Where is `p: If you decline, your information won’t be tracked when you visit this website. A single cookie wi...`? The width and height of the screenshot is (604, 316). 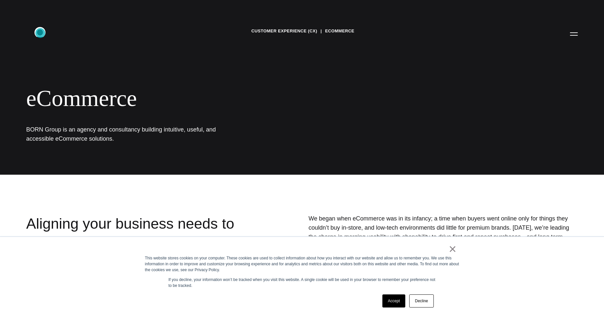 p: If you decline, your information won’t be tracked when you visit this website. A single cookie wi... is located at coordinates (302, 283).